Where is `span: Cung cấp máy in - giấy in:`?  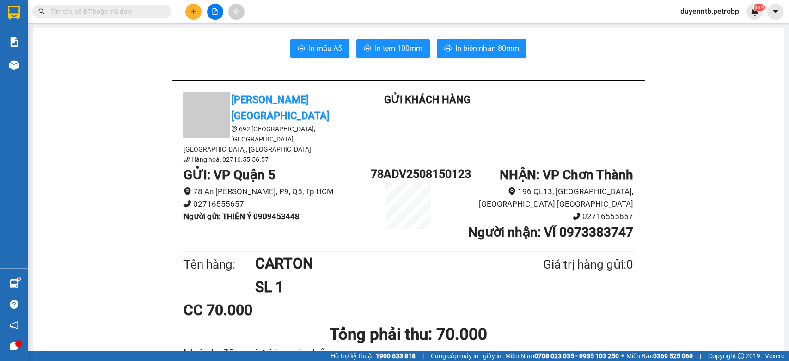 span: Cung cấp máy in - giấy in: is located at coordinates (467, 356).